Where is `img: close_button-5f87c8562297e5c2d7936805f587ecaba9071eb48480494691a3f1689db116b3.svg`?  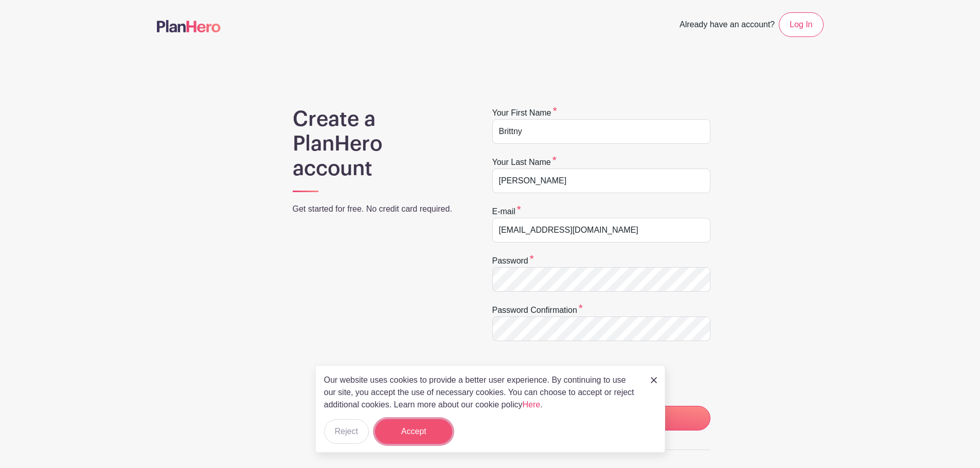
img: close_button-5f87c8562297e5c2d7936805f587ecaba9071eb48480494691a3f1689db116b3.svg is located at coordinates (654, 380).